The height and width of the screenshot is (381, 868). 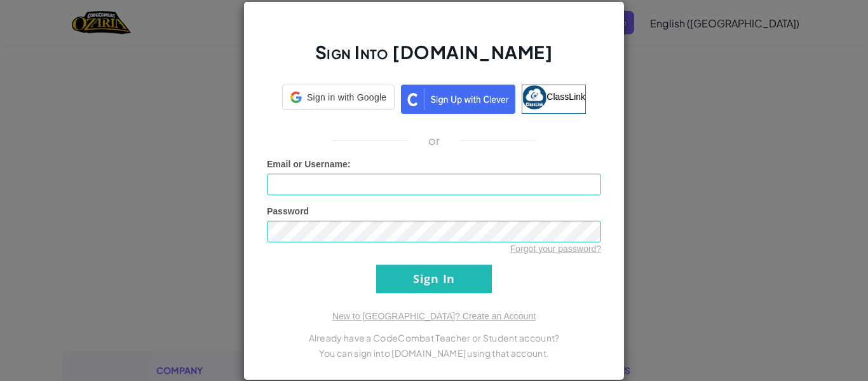 What do you see at coordinates (434, 338) in the screenshot?
I see `p: Already have a CodeCombat Teacher or Student account?` at bounding box center [434, 338].